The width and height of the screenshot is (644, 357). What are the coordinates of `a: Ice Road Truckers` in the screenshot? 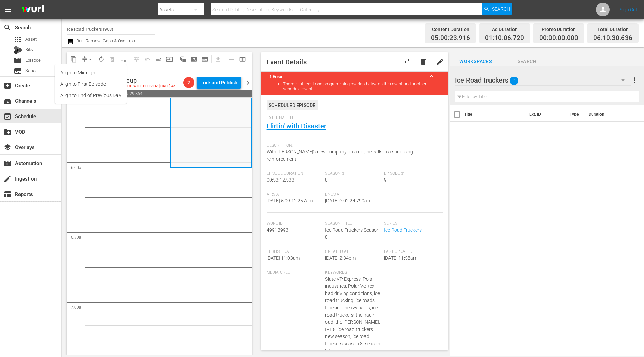 It's located at (403, 230).